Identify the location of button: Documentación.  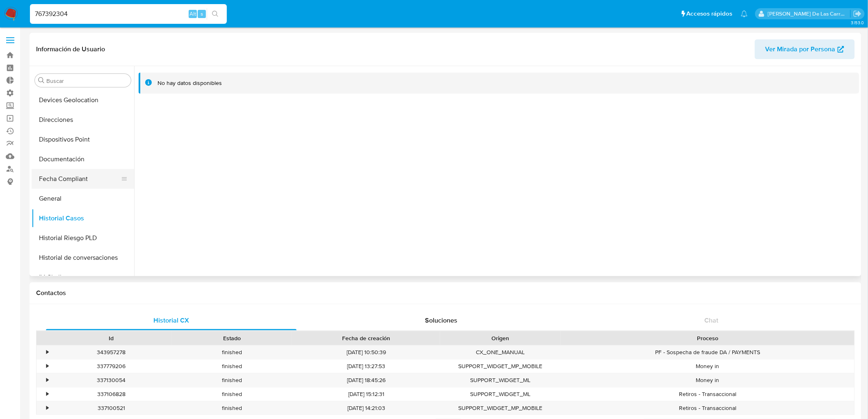
(83, 159).